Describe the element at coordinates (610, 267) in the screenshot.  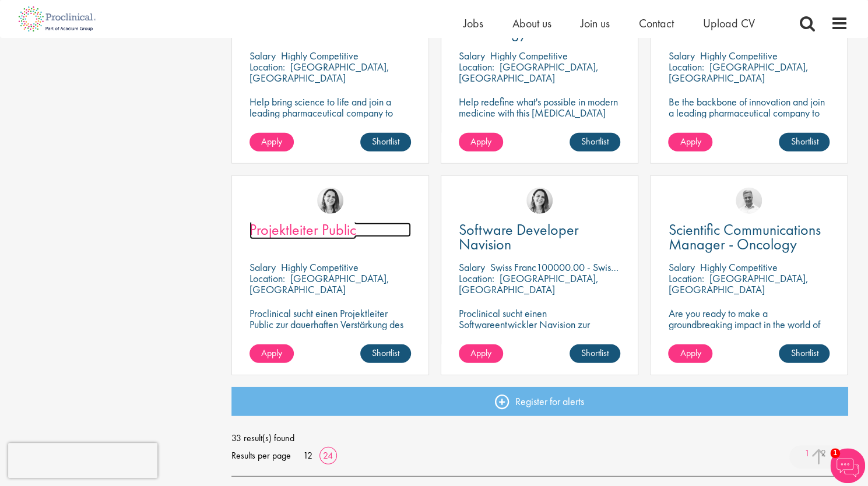
I see `p: Swiss Franc100000.00 - Swiss Franc110000.00 per annum` at that location.